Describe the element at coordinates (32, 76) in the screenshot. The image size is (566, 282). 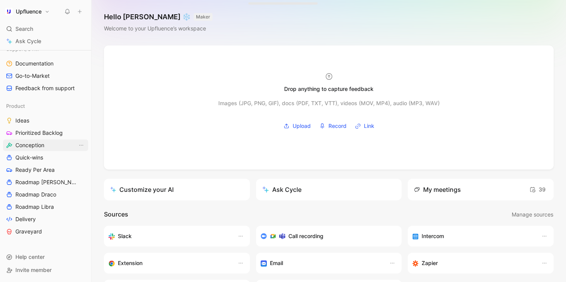
I see `span: Go-to-Market` at that location.